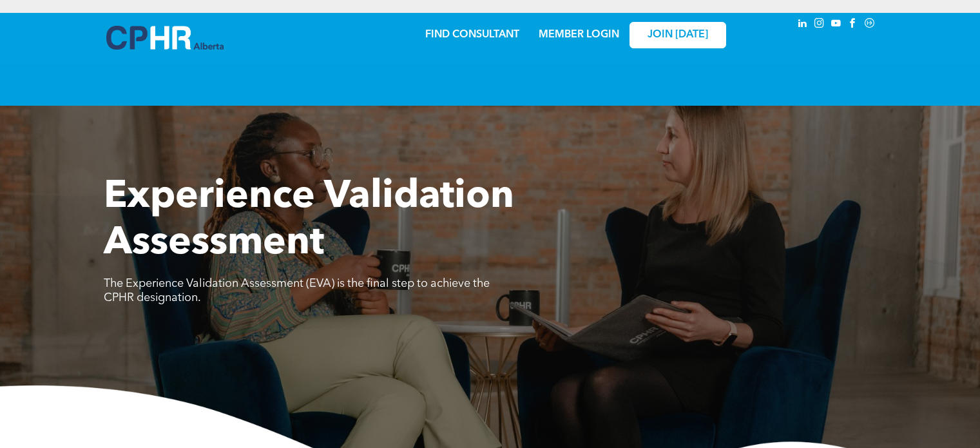 The width and height of the screenshot is (980, 448). What do you see at coordinates (853, 24) in the screenshot?
I see `a: facebook` at bounding box center [853, 24].